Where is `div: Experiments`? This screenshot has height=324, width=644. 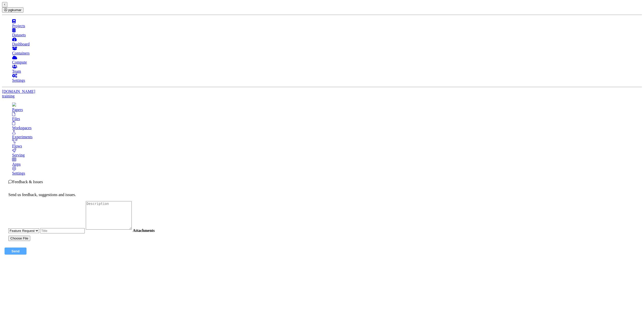
div: Experiments is located at coordinates (327, 137).